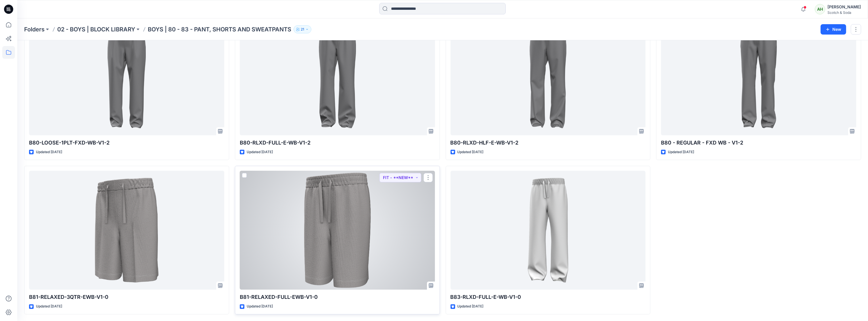  Describe the element at coordinates (303, 29) in the screenshot. I see `button: 21` at that location.